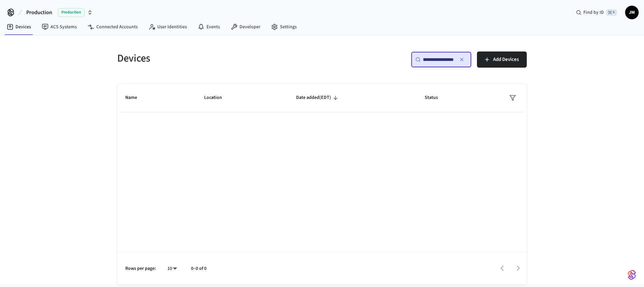 Image resolution: width=644 pixels, height=287 pixels. Describe the element at coordinates (140, 268) in the screenshot. I see `p: Rows per page:` at that location.